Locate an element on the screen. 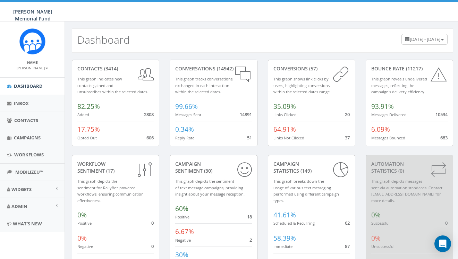 The width and height of the screenshot is (458, 259). span: (149) is located at coordinates (305, 171).